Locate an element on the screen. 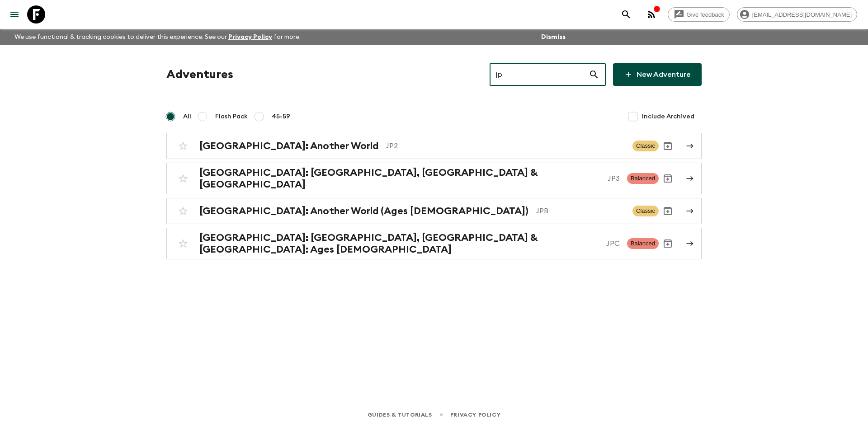 This screenshot has height=427, width=868. a: Guides & Tutorials is located at coordinates (400, 414).